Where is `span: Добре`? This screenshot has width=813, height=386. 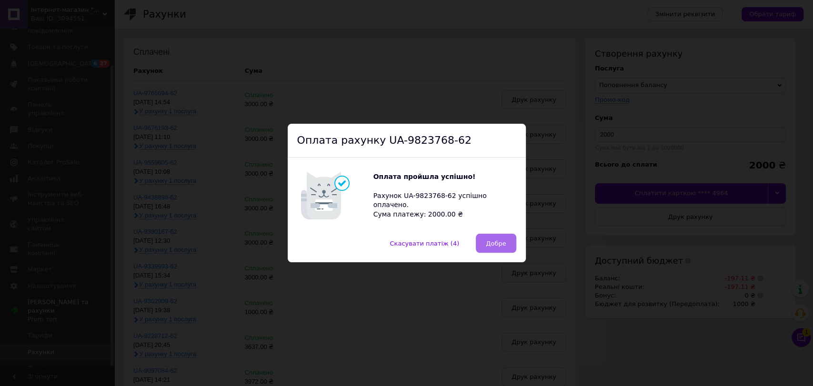 span: Добре is located at coordinates (496, 244).